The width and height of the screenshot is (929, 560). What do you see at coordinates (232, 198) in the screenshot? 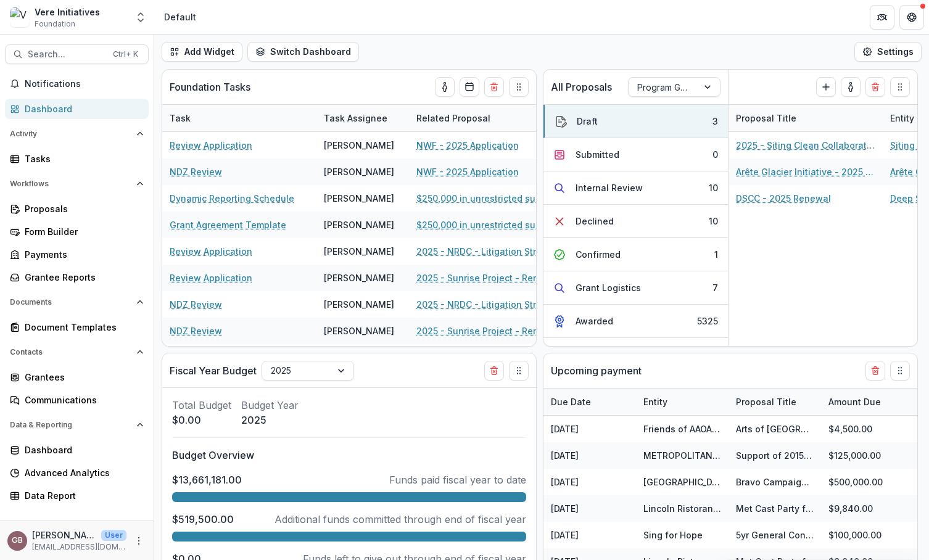
I see `a: Dynamic Reporting Schedule` at bounding box center [232, 198].